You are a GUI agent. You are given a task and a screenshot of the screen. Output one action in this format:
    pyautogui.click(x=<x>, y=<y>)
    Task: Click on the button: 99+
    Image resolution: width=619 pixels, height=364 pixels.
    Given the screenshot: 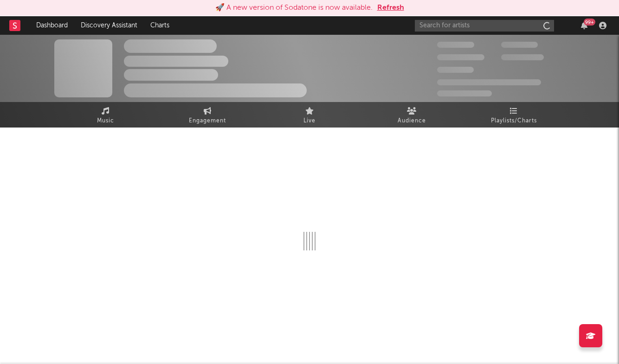 What is the action you would take?
    pyautogui.click(x=584, y=25)
    